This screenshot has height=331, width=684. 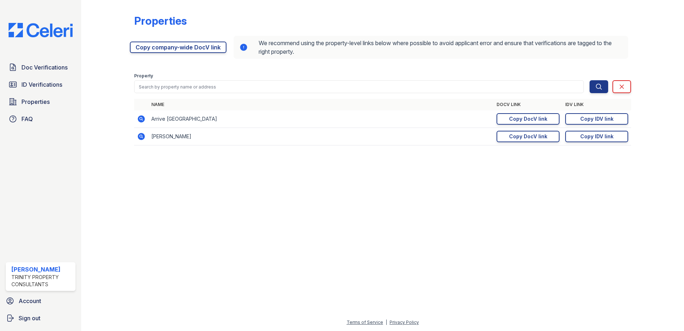 What do you see at coordinates (431, 47) in the screenshot?
I see `div: We recommend using the property-level links below where possible to avoid applicant error and ens...` at bounding box center [431, 47].